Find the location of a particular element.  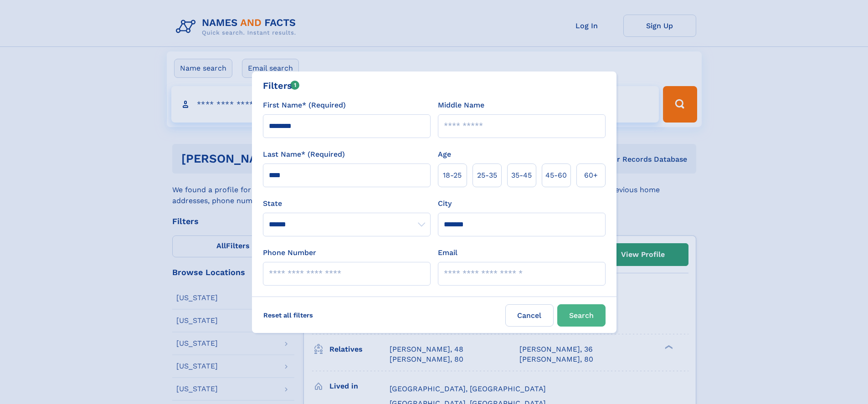

span: 45‑60 is located at coordinates (555, 176).